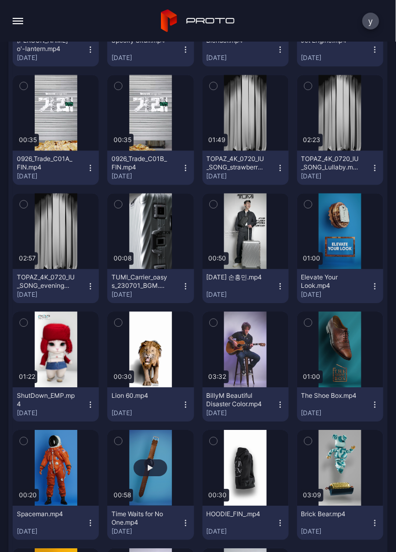  Describe the element at coordinates (46, 400) in the screenshot. I see `div: ShutDown_EMP.mp4` at that location.